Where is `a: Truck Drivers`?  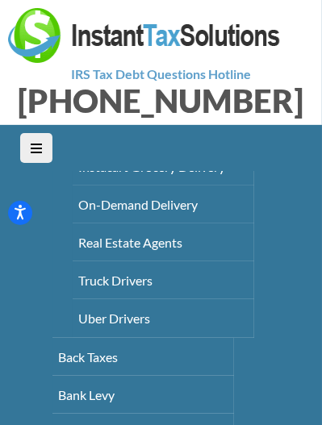
a: Truck Drivers is located at coordinates (163, 280).